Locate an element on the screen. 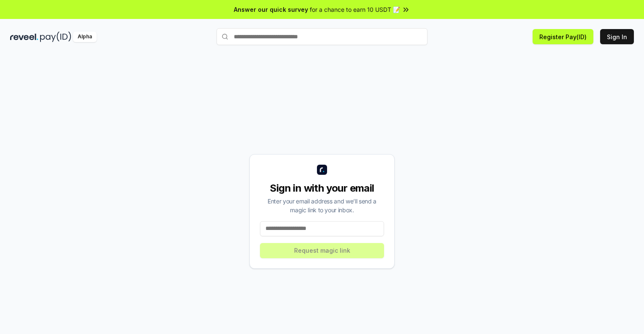  button: Register Pay(ID) is located at coordinates (563, 37).